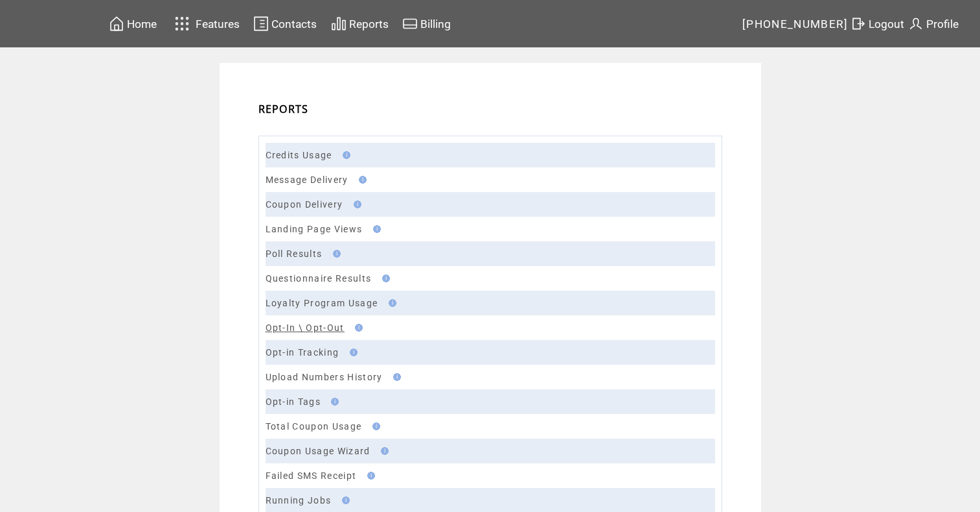  Describe the element at coordinates (360, 23) in the screenshot. I see `a: Reports` at that location.